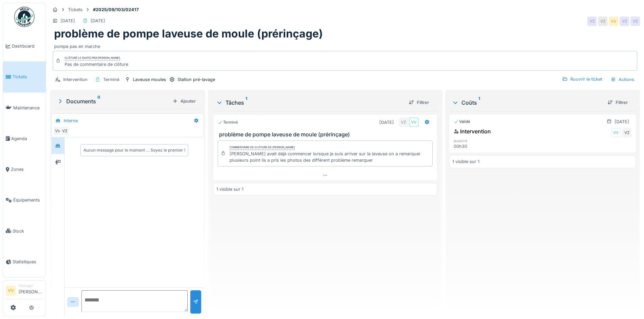 The width and height of the screenshot is (644, 319). Describe the element at coordinates (184, 101) in the screenshot. I see `div: Ajouter` at that location.